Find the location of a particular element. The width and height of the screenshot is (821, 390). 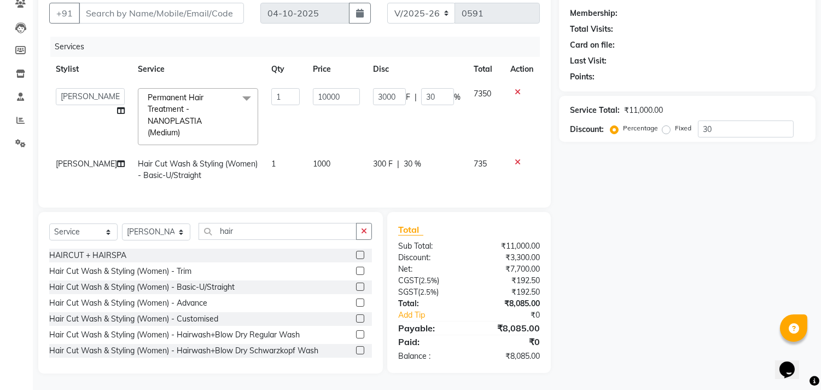

div: Payable: is located at coordinates (430, 328).